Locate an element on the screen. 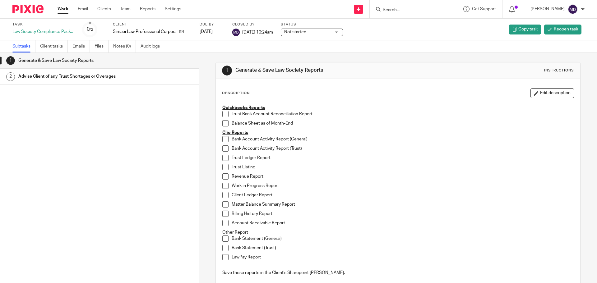  h1: Advise Client of any Trust Shortages or Overages is located at coordinates (76, 76).